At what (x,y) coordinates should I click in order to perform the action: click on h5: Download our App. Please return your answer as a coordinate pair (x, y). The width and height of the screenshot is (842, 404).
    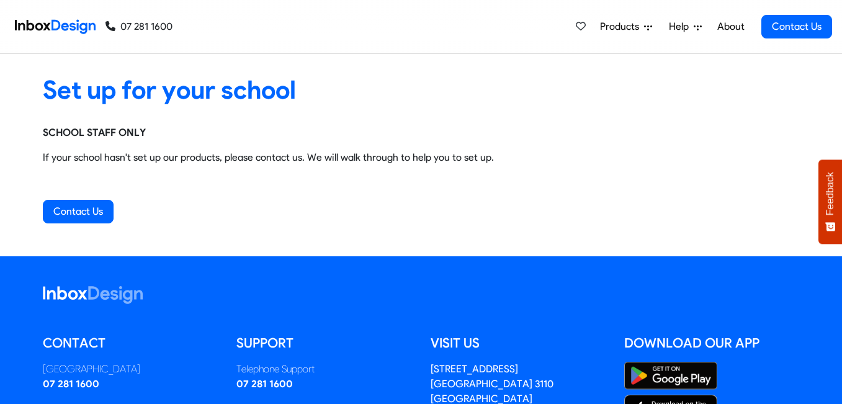
    Looking at the image, I should click on (711, 343).